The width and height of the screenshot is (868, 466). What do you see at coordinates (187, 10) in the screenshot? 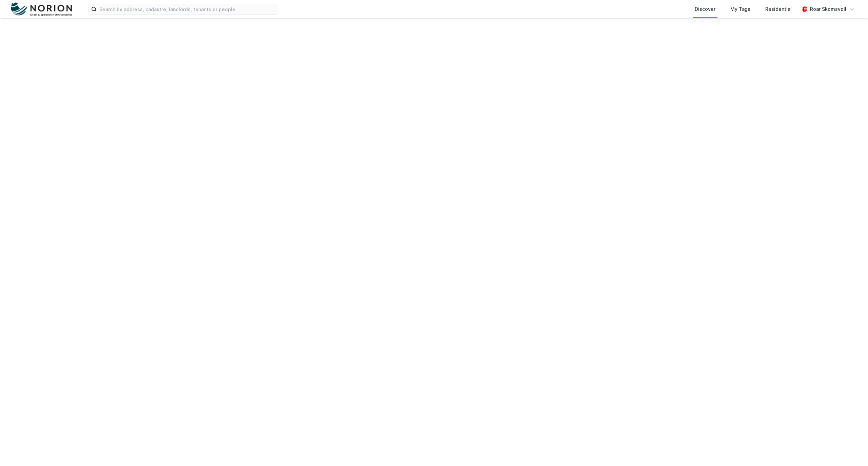
I see `input: Search by address, cadastre, landlords, tenants or people` at bounding box center [187, 10].